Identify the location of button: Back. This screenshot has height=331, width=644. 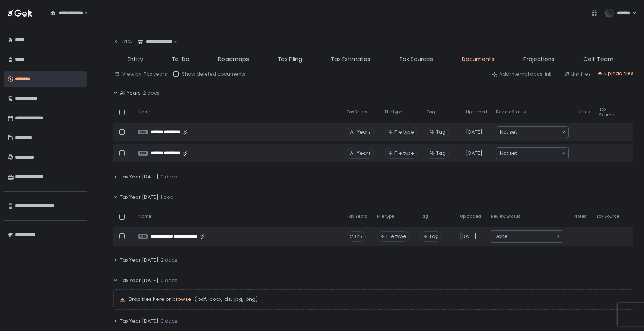
(123, 41).